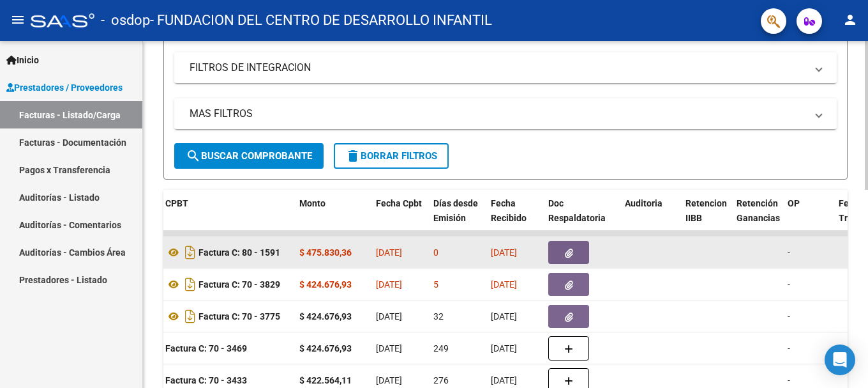  What do you see at coordinates (249, 156) in the screenshot?
I see `span: Buscar Comprobante` at bounding box center [249, 156].